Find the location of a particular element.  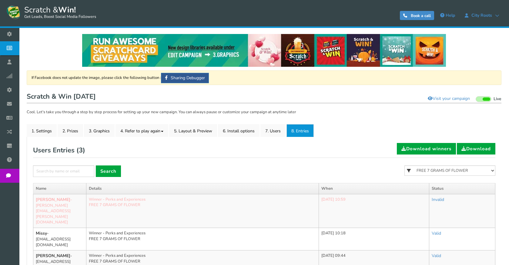

th: Status is located at coordinates (462, 188).